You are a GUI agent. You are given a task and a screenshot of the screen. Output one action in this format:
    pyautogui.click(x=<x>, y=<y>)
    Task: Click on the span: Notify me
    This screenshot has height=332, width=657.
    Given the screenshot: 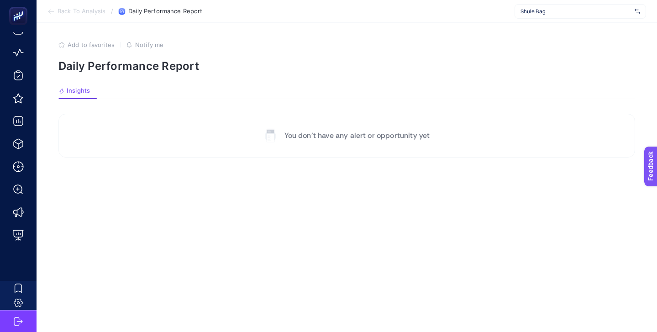 What is the action you would take?
    pyautogui.click(x=149, y=45)
    